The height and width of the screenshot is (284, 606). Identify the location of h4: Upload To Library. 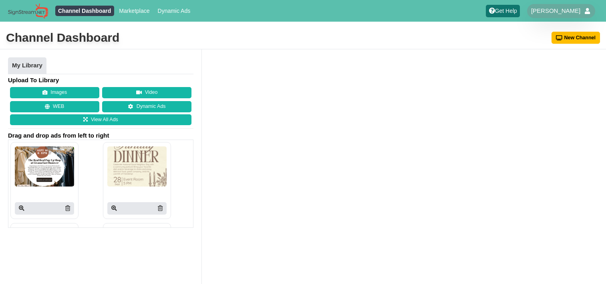
(101, 80).